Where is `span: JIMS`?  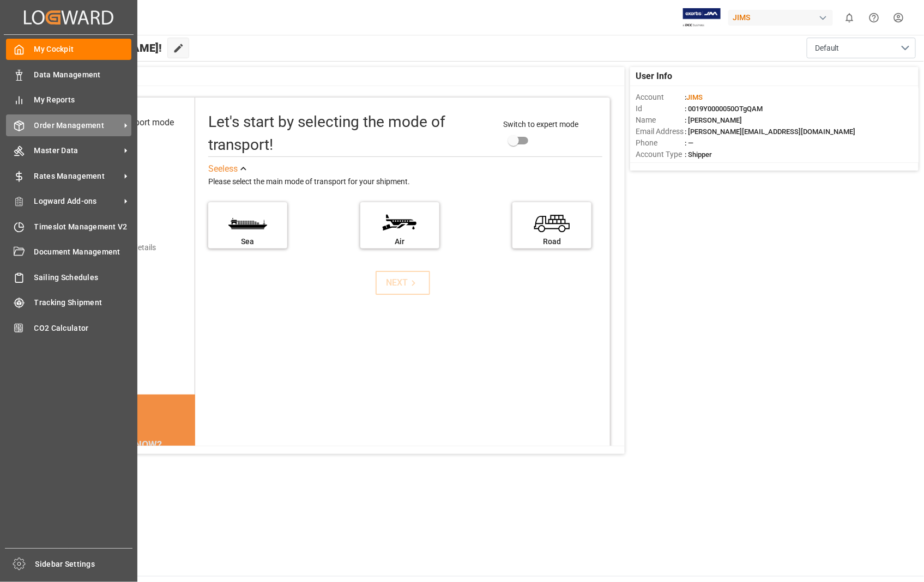 span: JIMS is located at coordinates (694, 97).